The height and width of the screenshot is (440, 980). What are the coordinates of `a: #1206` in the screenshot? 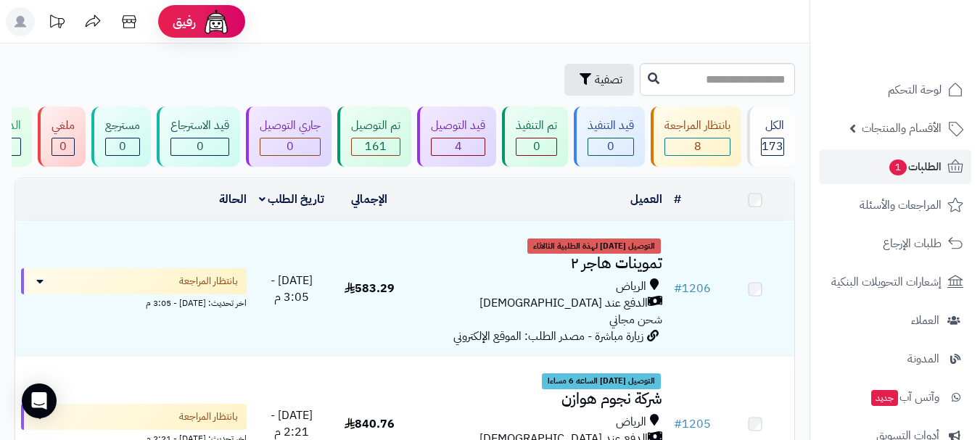 It's located at (692, 288).